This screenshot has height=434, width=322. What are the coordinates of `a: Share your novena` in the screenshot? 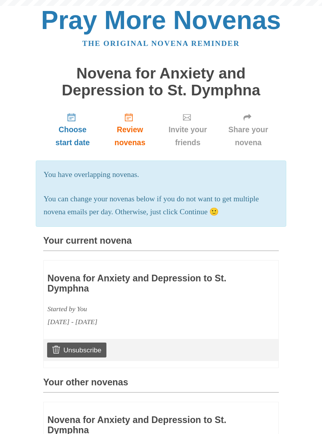 It's located at (248, 130).